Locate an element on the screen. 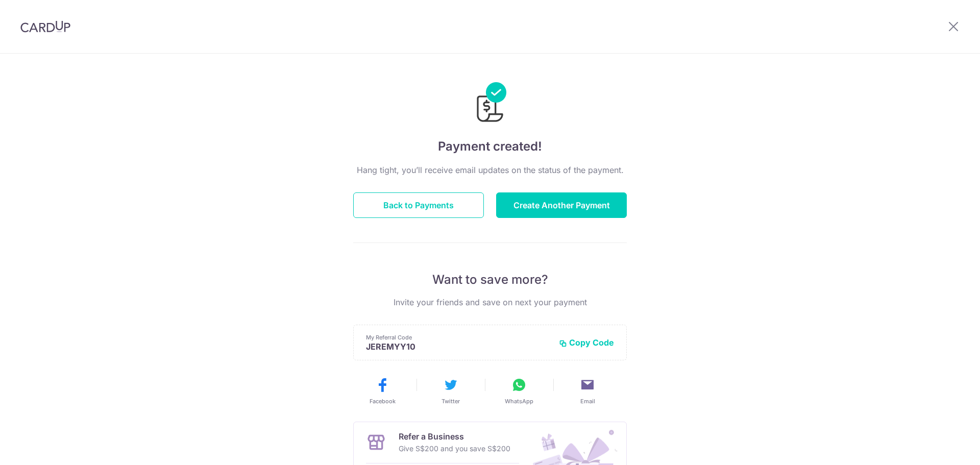 The image size is (980, 465). p: Refer a Business is located at coordinates (454, 437).